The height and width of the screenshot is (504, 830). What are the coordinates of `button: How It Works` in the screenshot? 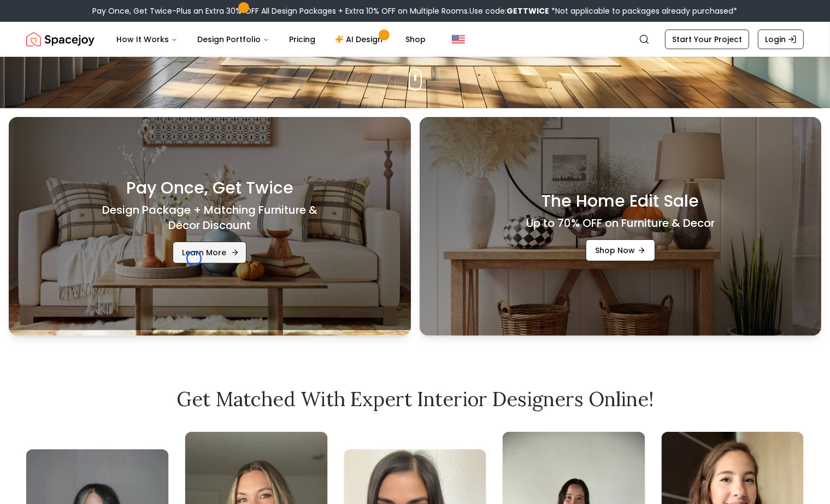 It's located at (147, 40).